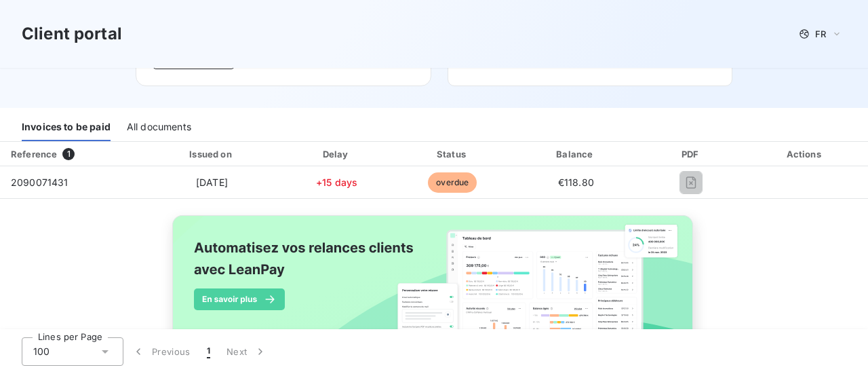 This screenshot has width=868, height=374. Describe the element at coordinates (337, 182) in the screenshot. I see `span: +15 days` at that location.